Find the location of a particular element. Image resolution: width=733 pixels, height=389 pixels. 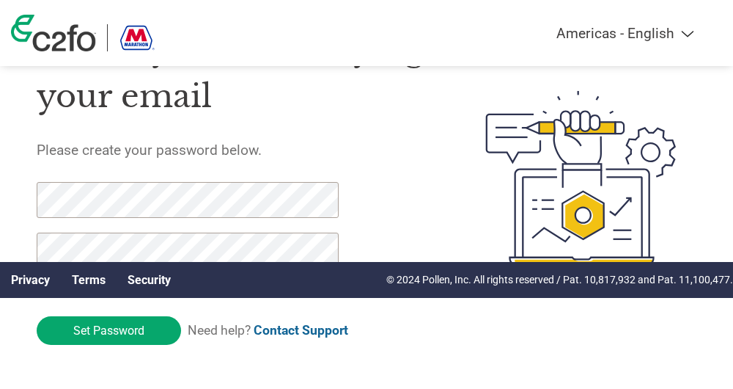

a: Terms is located at coordinates (89, 279).